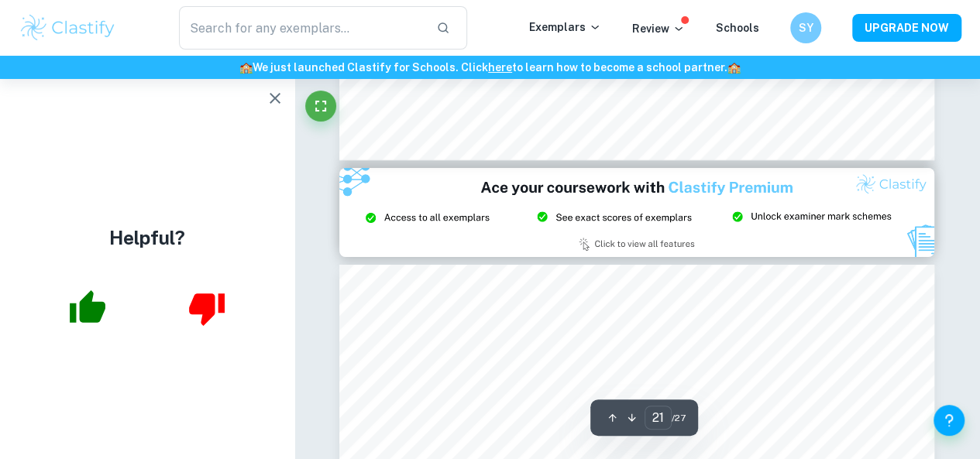 The width and height of the screenshot is (980, 459). What do you see at coordinates (678, 418) in the screenshot?
I see `span: / 27` at bounding box center [678, 418].